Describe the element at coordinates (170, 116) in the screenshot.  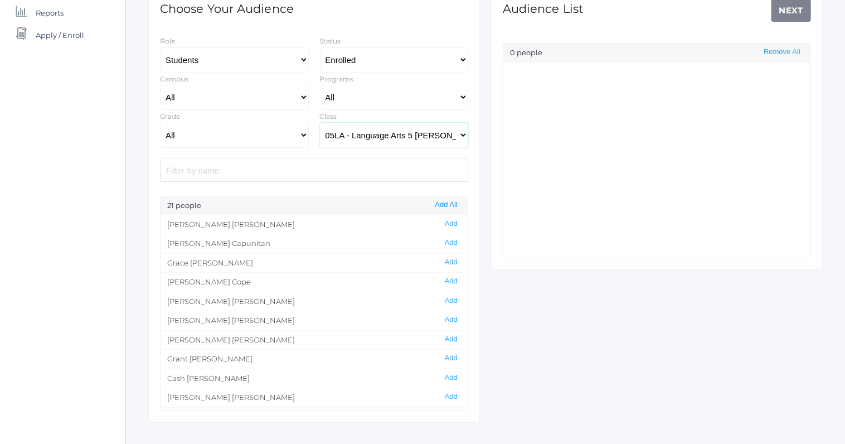
I see `label: Grade` at that location.